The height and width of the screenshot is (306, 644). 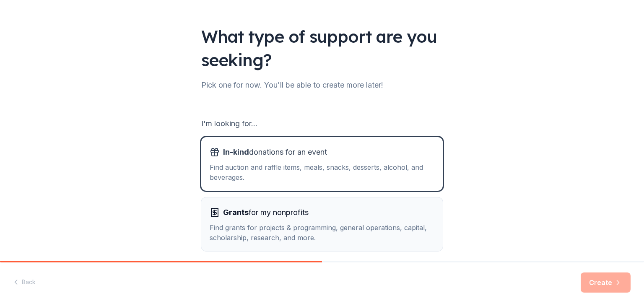 I want to click on button: Grantsfor my nonprofitsFind grants for projects & programming, general operations, capital, schol..., so click(x=322, y=224).